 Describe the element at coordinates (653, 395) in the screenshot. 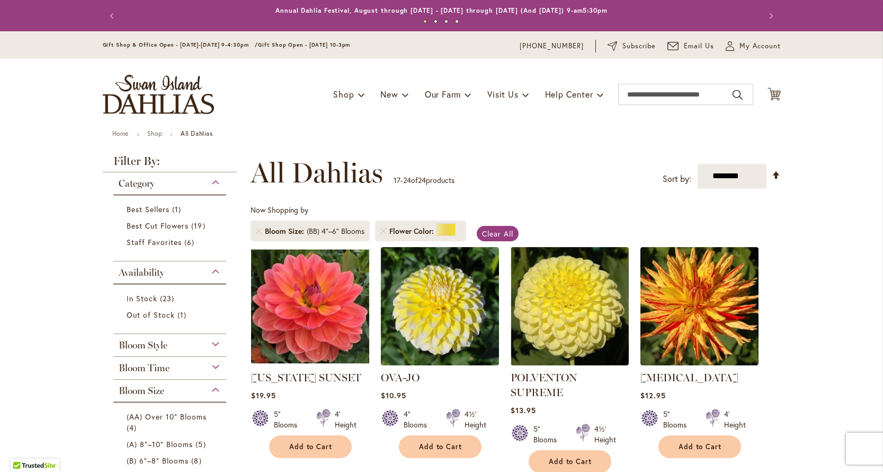

I see `span: $12.95` at that location.